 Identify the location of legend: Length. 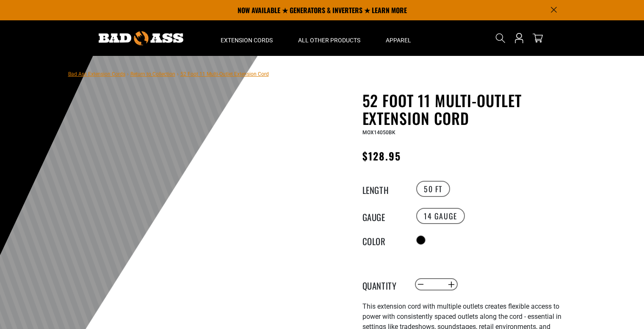
(384, 189).